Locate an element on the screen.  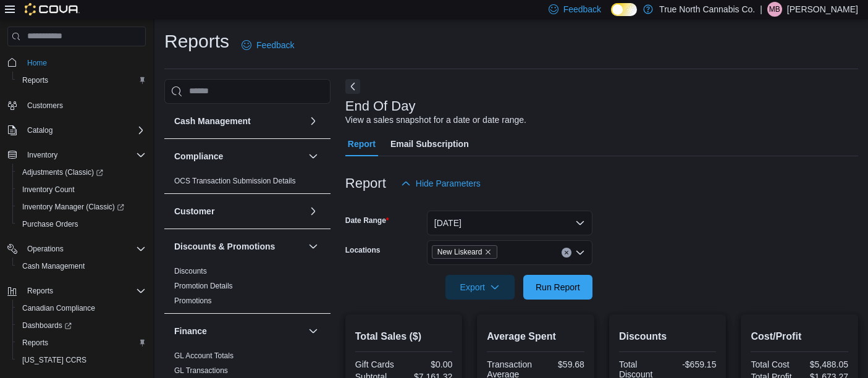
h3: End Of Day is located at coordinates (381, 106).